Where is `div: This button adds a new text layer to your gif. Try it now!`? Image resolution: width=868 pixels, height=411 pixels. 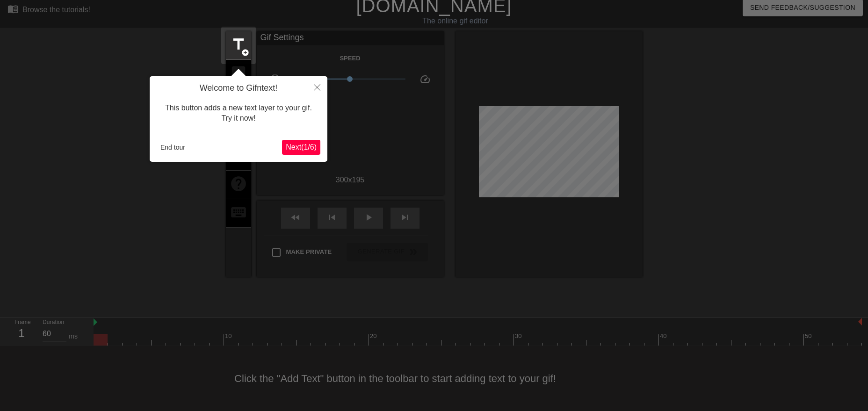
div: This button adds a new text layer to your gif. Try it now! is located at coordinates (239, 113).